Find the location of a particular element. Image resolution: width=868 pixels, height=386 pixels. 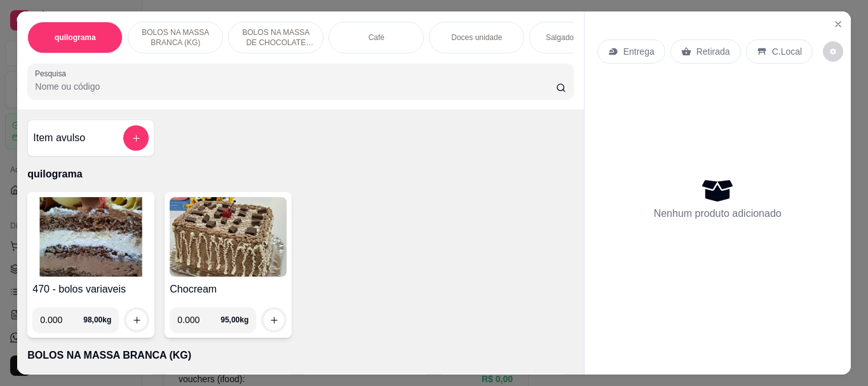

button: add-separate-item is located at coordinates (136, 138).